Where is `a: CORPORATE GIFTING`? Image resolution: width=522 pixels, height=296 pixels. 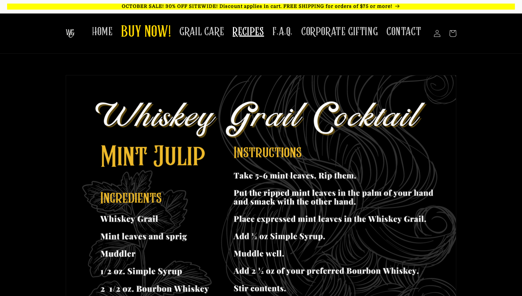 a: CORPORATE GIFTING is located at coordinates (340, 32).